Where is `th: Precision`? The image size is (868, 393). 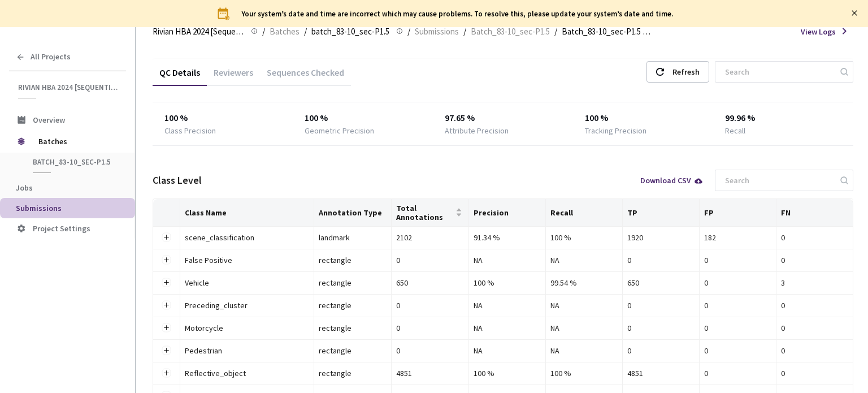 th: Precision is located at coordinates (508, 213).